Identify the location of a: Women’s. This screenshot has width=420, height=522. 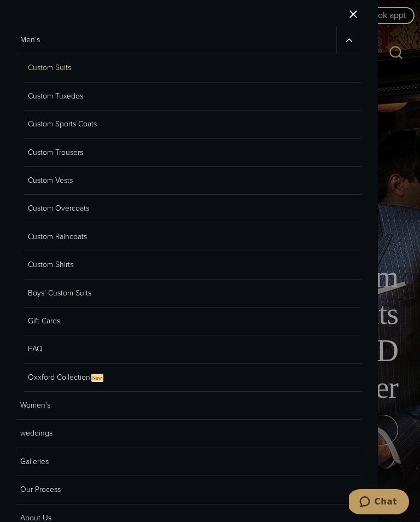
(189, 406).